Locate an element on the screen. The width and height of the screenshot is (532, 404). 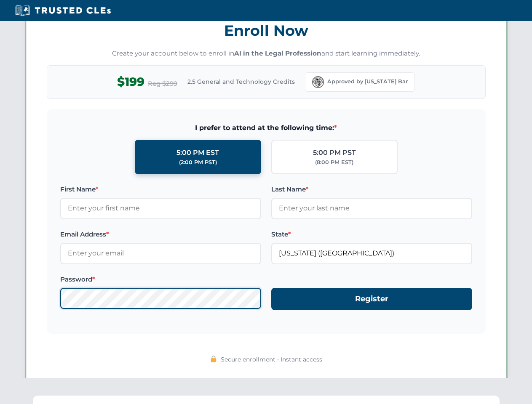
div: 5:00 PM EST is located at coordinates (198, 153).